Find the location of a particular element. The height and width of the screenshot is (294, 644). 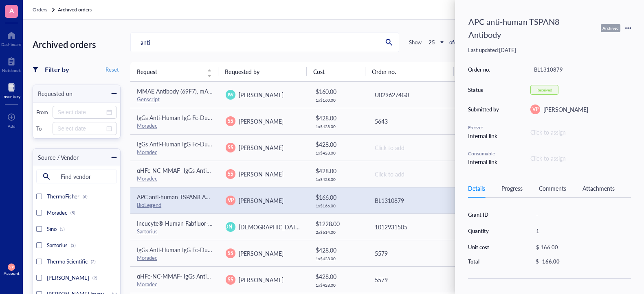

div: Show is located at coordinates (415, 42).